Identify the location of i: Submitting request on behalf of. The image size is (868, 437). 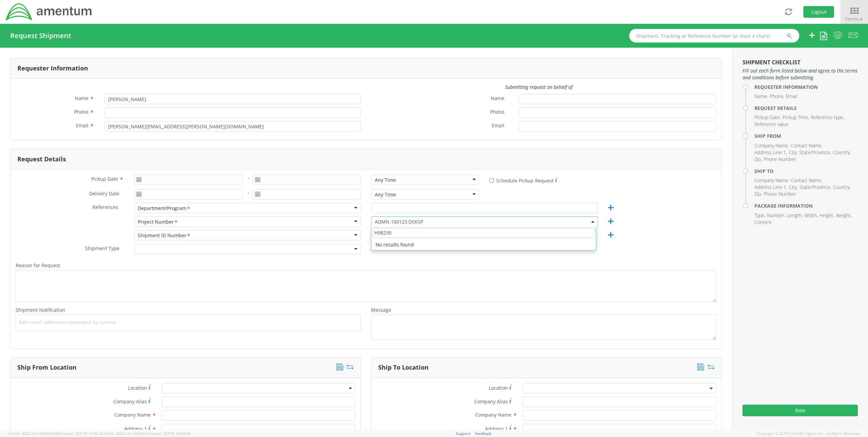
(539, 86).